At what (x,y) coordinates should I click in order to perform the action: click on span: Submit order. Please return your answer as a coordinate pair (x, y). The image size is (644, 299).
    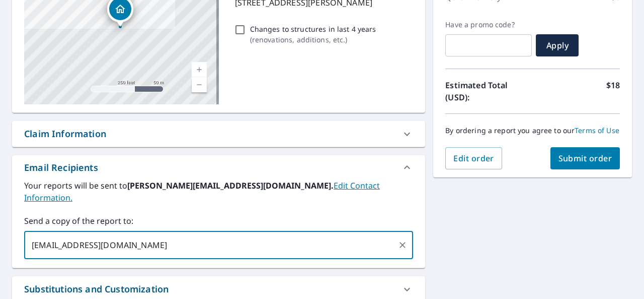
    Looking at the image, I should click on (585, 158).